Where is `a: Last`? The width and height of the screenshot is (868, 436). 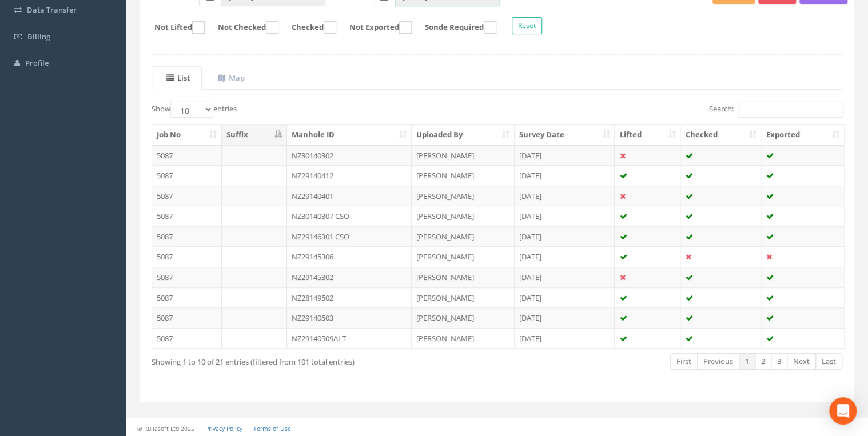
a: Last is located at coordinates (829, 361).